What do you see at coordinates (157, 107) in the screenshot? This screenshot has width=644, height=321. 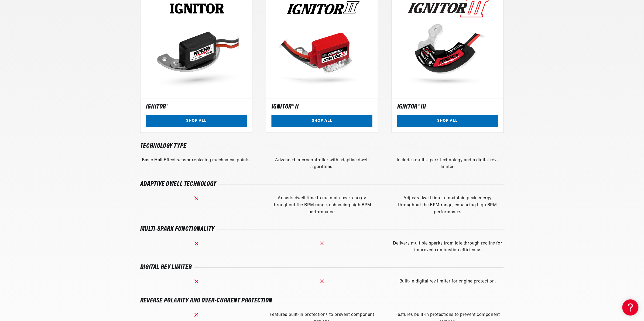 I see `h5: Ignitor®` at bounding box center [157, 107].